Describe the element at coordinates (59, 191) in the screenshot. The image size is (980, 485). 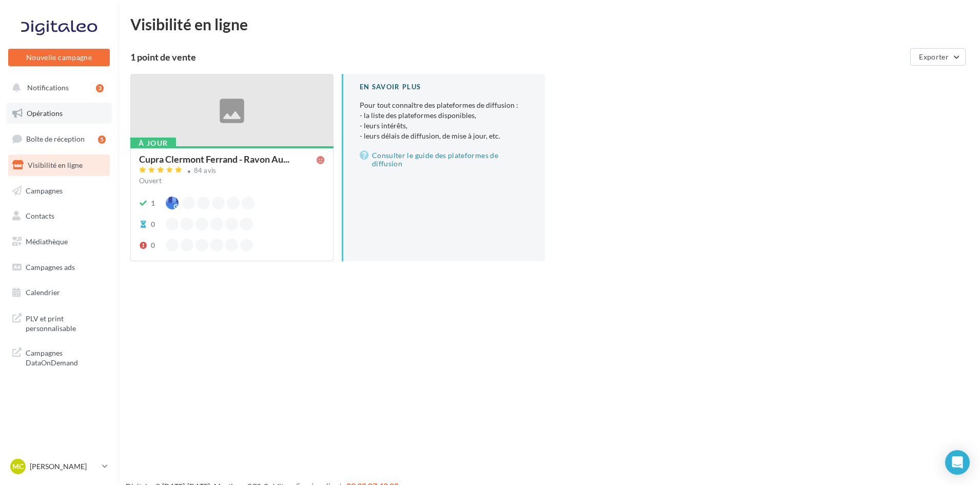
I see `a: Campagnes` at that location.